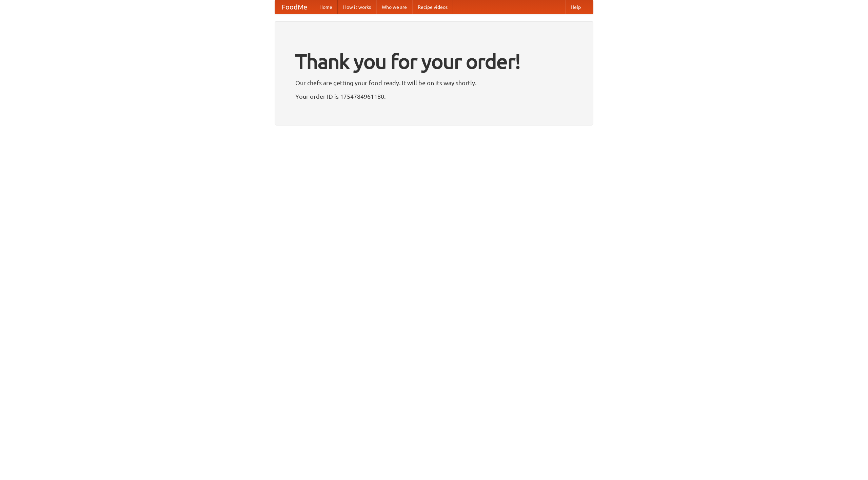 Image resolution: width=868 pixels, height=480 pixels. What do you see at coordinates (295, 7) in the screenshot?
I see `a: FoodMe` at bounding box center [295, 7].